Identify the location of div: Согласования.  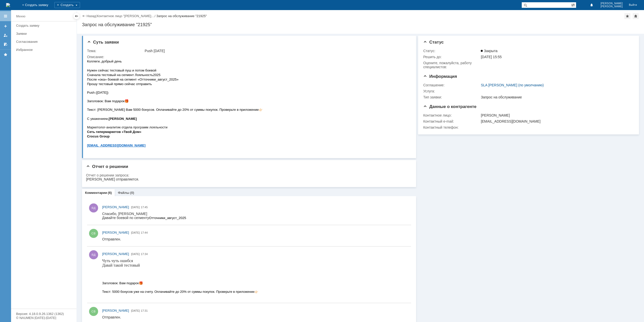
(45, 41).